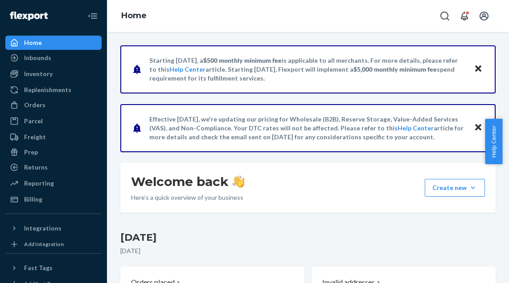 The image size is (509, 283). I want to click on span: $500 monthly minimum fee, so click(242, 60).